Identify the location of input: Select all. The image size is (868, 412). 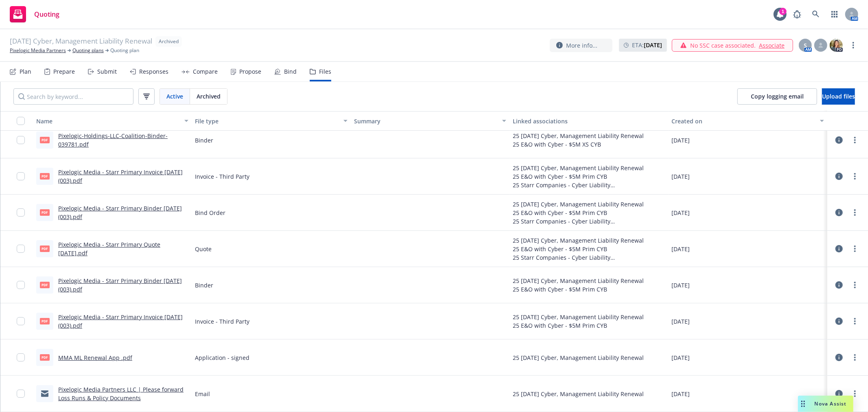
(21, 121).